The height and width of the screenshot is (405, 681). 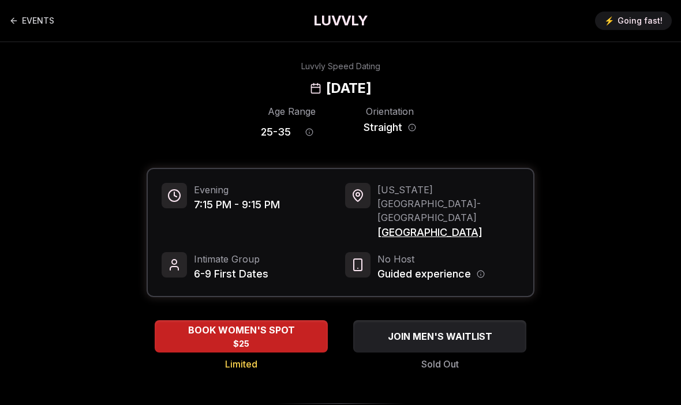 I want to click on div: Orientation, so click(x=390, y=111).